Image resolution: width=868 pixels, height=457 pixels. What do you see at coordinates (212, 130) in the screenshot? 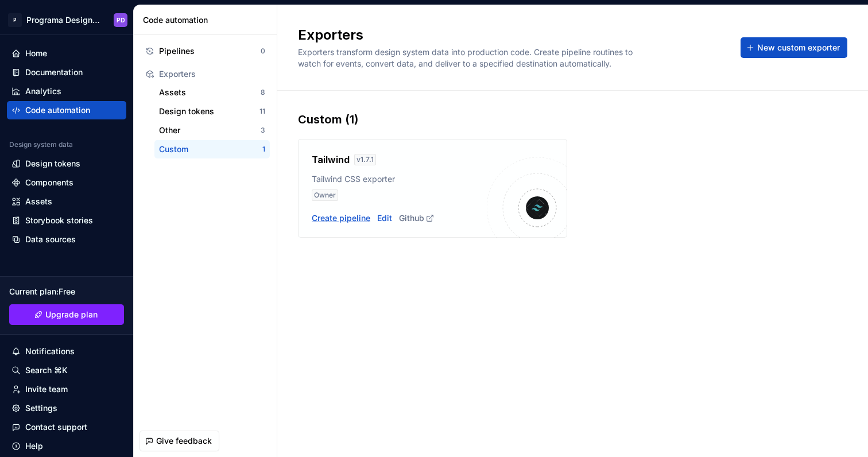
I see `a: Other3` at bounding box center [212, 130].